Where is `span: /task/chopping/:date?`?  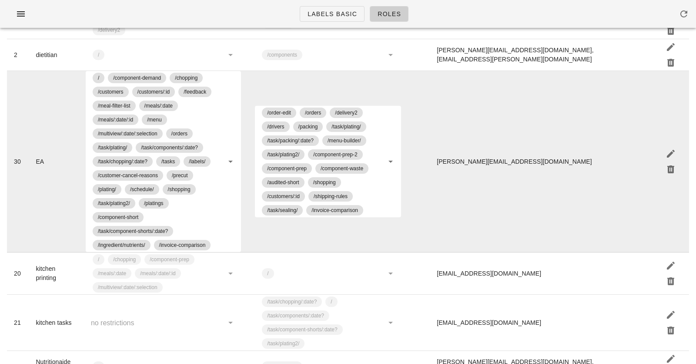 span: /task/chopping/:date? is located at coordinates (123, 161).